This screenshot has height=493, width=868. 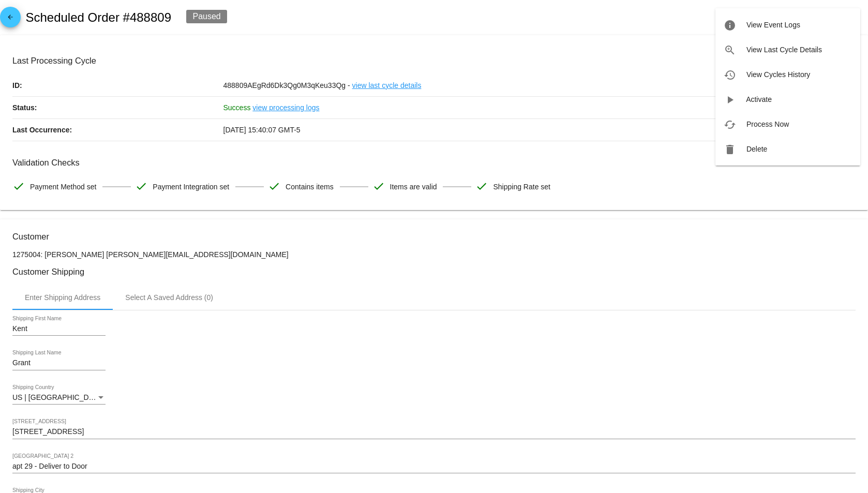 What do you see at coordinates (759, 100) in the screenshot?
I see `span: Activate` at bounding box center [759, 100].